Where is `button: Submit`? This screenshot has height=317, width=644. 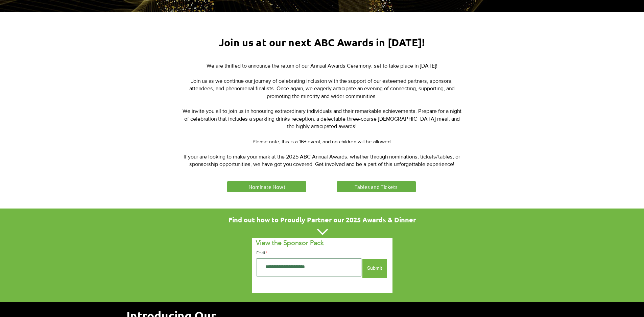 button: Submit is located at coordinates (375, 269).